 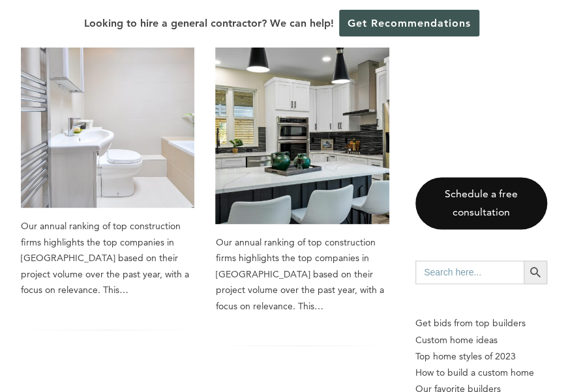 What do you see at coordinates (481, 372) in the screenshot?
I see `a: How to build a custom home` at bounding box center [481, 372].